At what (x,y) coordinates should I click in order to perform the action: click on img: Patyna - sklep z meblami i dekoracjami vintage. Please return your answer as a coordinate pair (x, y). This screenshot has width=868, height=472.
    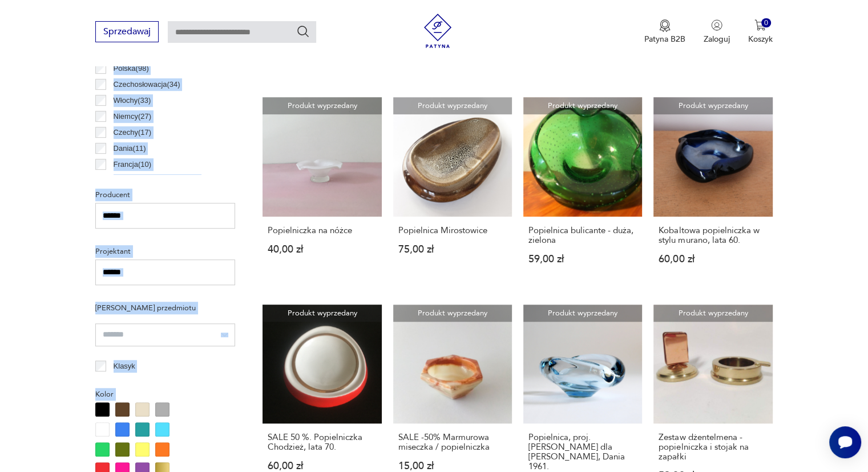
    Looking at the image, I should click on (438, 31).